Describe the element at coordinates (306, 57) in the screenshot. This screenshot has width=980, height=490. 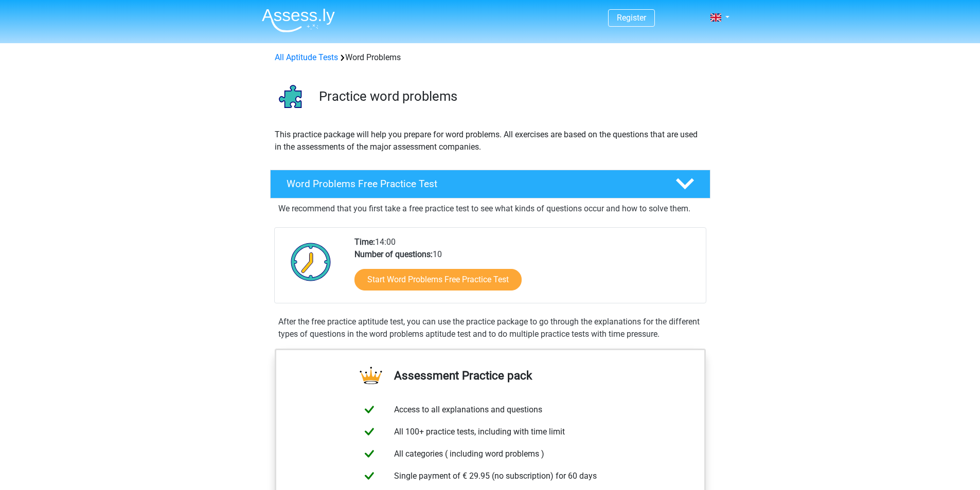
I see `a: All Aptitude Tests` at that location.